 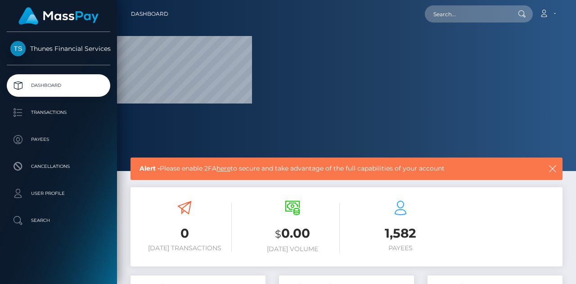 I want to click on p: User Profile, so click(x=58, y=193).